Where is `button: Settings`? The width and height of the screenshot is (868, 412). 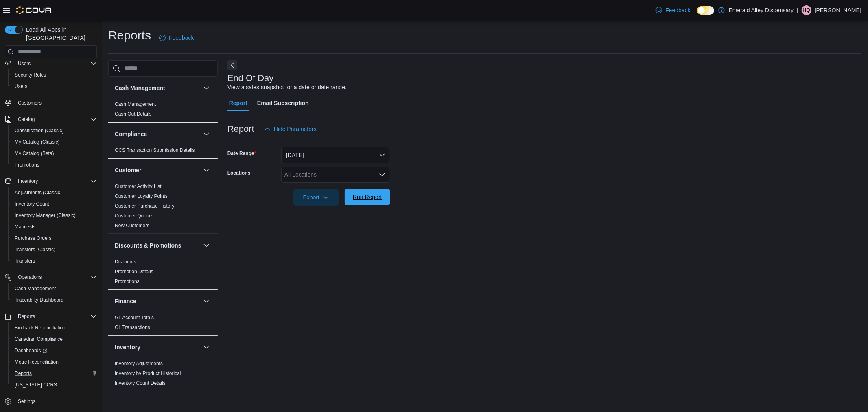 button: Settings is located at coordinates (51, 401).